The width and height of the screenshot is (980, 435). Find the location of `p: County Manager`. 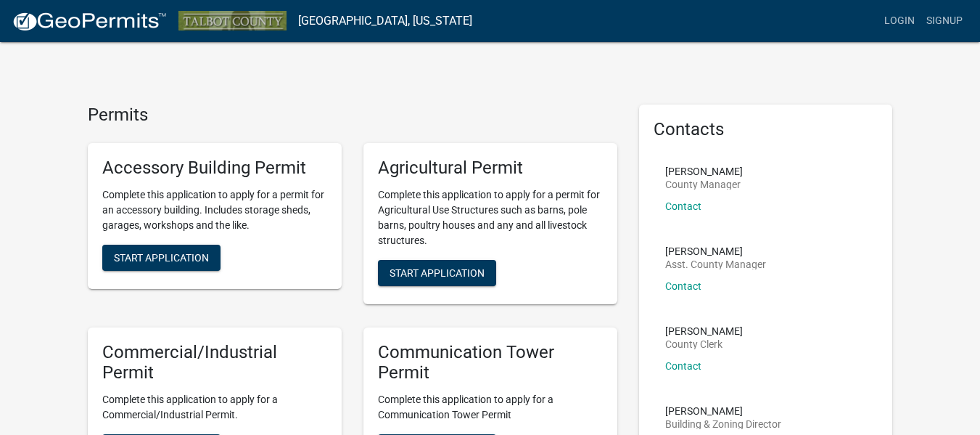

p: County Manager is located at coordinates (704, 185).